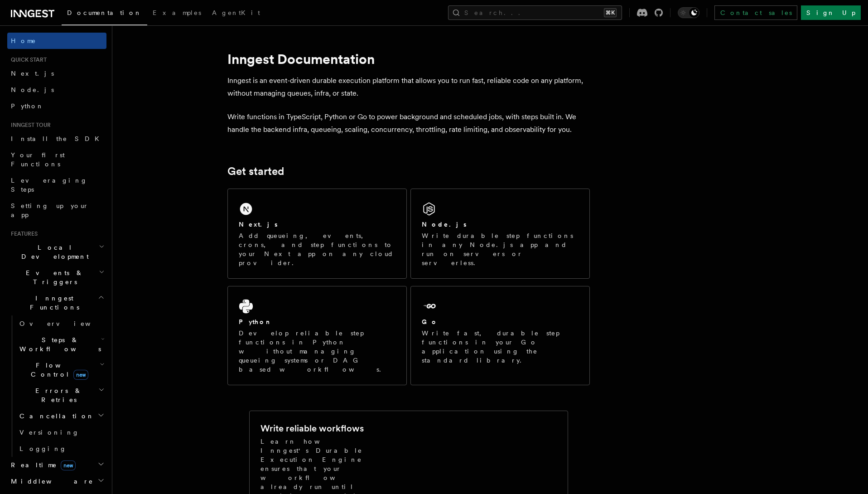 The width and height of the screenshot is (868, 494). What do you see at coordinates (104, 13) in the screenshot?
I see `span: Documentation` at bounding box center [104, 13].